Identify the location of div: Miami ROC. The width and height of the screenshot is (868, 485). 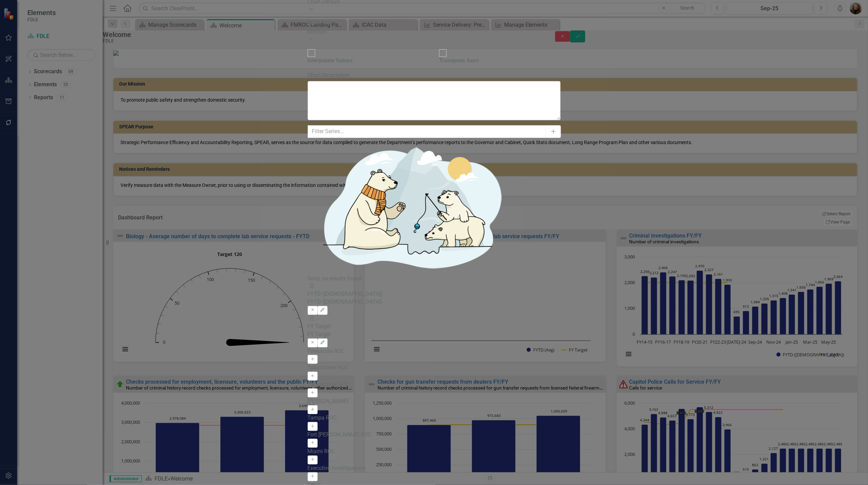
(434, 451).